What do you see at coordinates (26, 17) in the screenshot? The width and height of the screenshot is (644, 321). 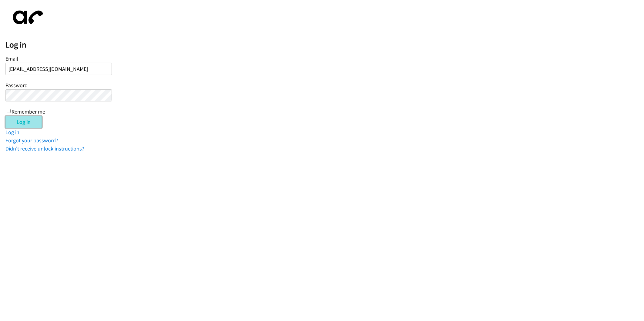 I see `img: aphone-8a226864a2ddd6a5e75d1ebefc011f4aa8f32683c2d82f3fb0802fe031f96514.svg` at bounding box center [26, 17].